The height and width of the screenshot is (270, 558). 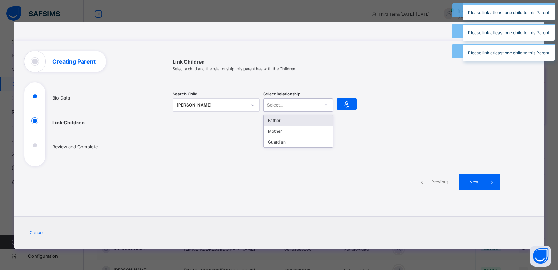 What do you see at coordinates (440, 181) in the screenshot?
I see `span: Previous` at bounding box center [440, 181].